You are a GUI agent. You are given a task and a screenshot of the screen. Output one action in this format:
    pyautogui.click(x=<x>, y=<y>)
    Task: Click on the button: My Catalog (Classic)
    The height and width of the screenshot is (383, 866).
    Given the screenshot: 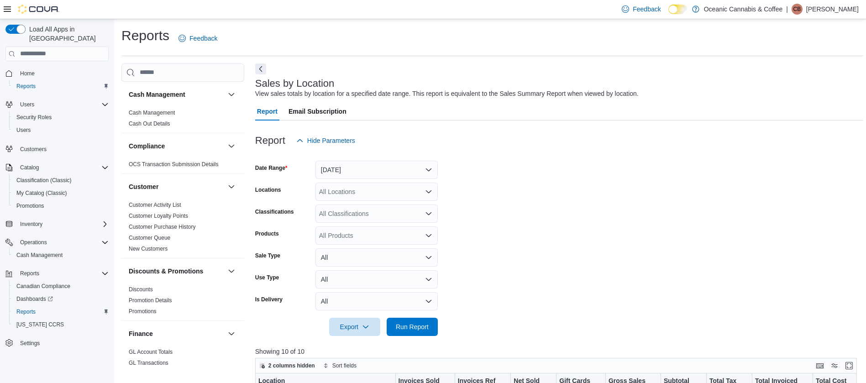 What is the action you would take?
    pyautogui.click(x=61, y=193)
    